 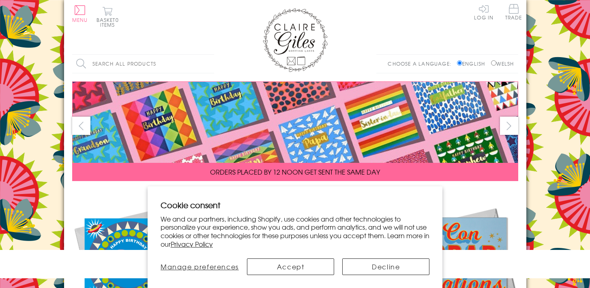 What do you see at coordinates (295, 172) in the screenshot?
I see `span: ORDERS PLACED BY 12 NOON GET SENT THE SAME DAY` at bounding box center [295, 172].